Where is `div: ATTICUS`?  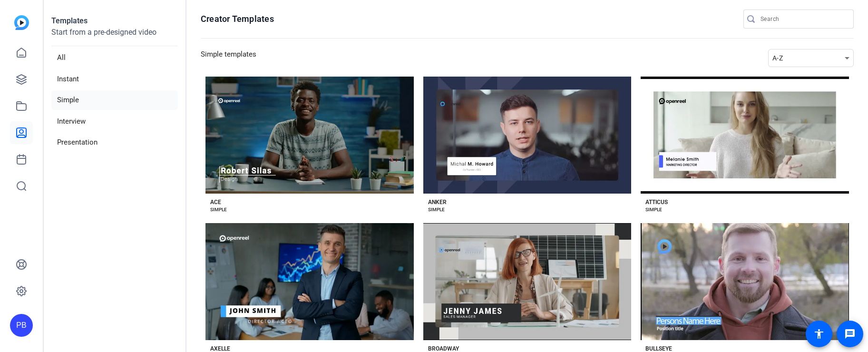
div: ATTICUS is located at coordinates (657, 202).